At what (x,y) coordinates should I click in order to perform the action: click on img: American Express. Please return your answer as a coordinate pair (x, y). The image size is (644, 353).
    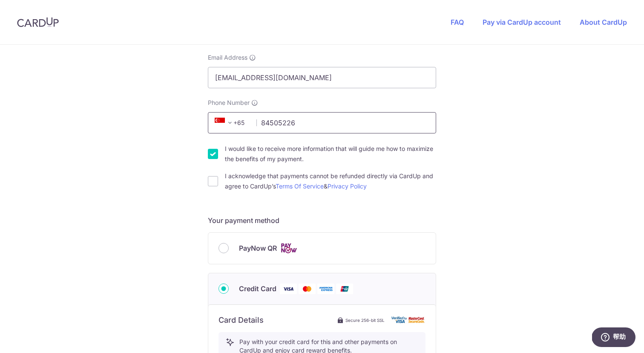
    Looking at the image, I should click on (326, 289).